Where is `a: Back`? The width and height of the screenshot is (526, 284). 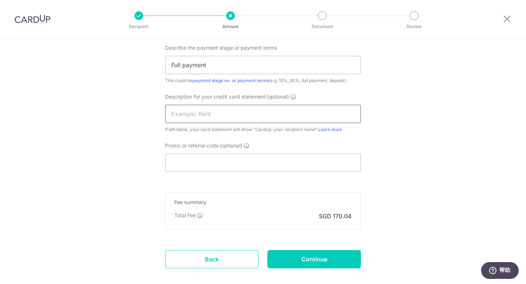 a: Back is located at coordinates (212, 259).